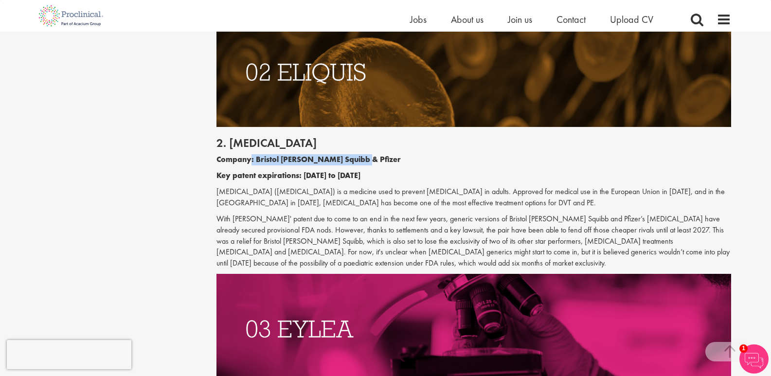  I want to click on a: Jobs, so click(418, 19).